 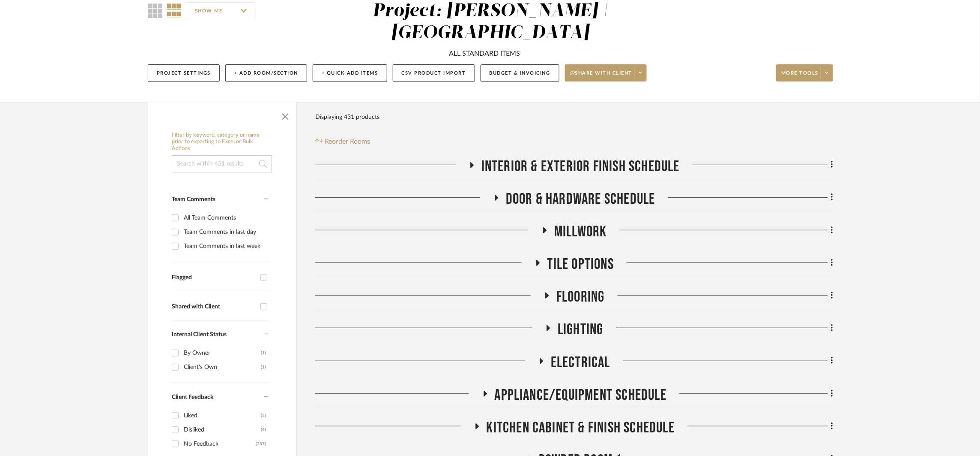 What do you see at coordinates (581, 395) in the screenshot?
I see `span: Appliance/Equipment Schedule` at bounding box center [581, 395].